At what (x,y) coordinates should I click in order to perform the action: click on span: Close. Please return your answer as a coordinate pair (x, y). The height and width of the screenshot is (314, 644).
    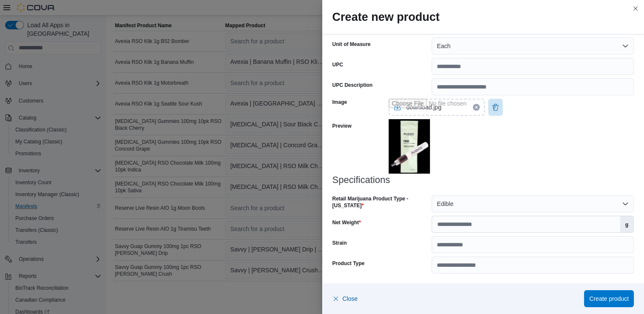
    Looking at the image, I should click on (351, 298).